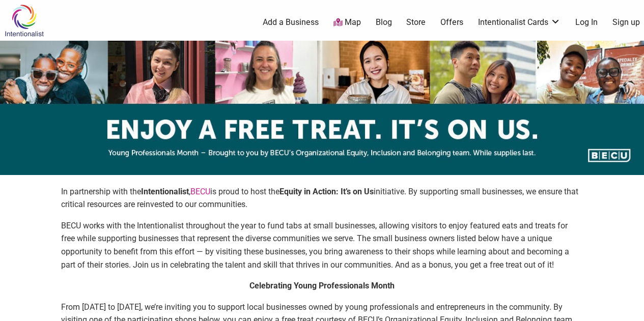  Describe the element at coordinates (384, 22) in the screenshot. I see `a: Blog` at that location.